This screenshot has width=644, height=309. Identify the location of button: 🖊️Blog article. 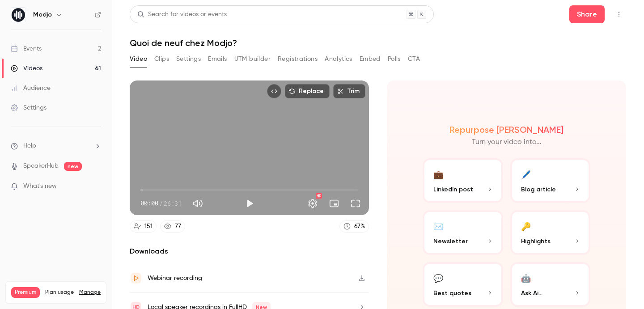
(551, 181).